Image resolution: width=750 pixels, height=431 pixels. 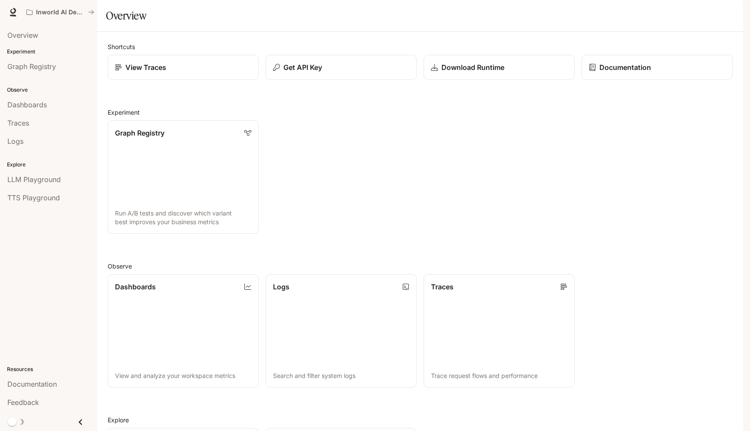 I want to click on p: Traces, so click(x=442, y=286).